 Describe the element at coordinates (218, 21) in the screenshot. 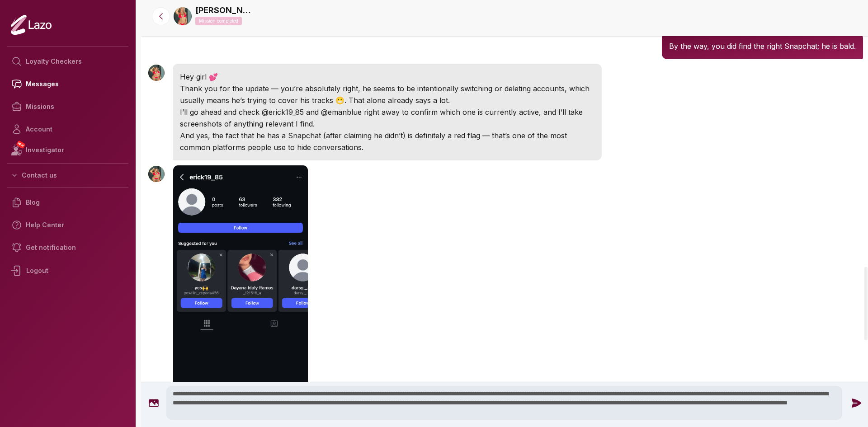

I see `p: Mission completed` at that location.